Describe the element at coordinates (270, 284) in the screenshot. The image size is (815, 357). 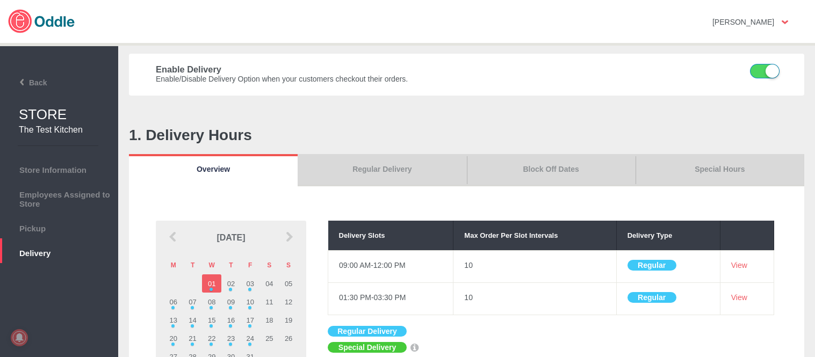
I see `td: 04` at that location.